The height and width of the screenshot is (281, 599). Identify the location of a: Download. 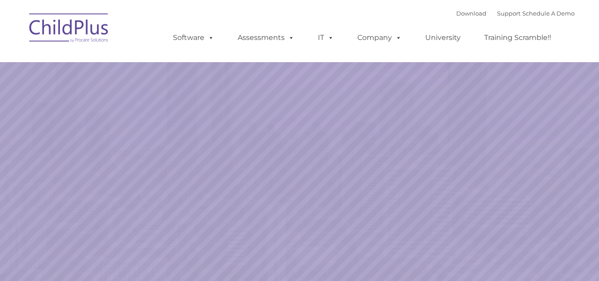
(471, 13).